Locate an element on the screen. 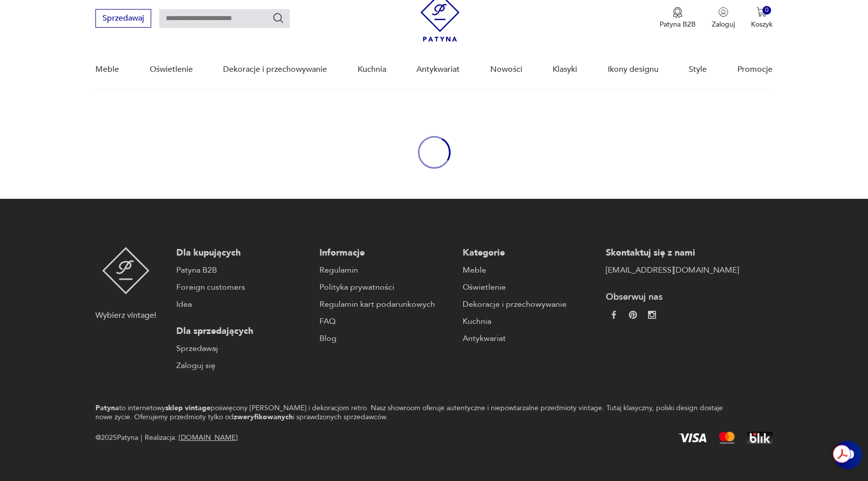 The image size is (868, 481). p: Koszyk is located at coordinates (761, 24).